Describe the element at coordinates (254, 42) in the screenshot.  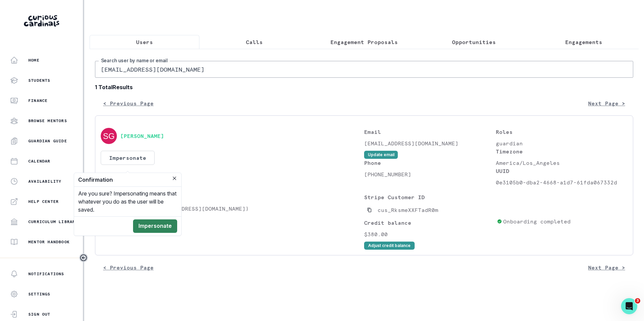
I see `p: Calls` at that location.